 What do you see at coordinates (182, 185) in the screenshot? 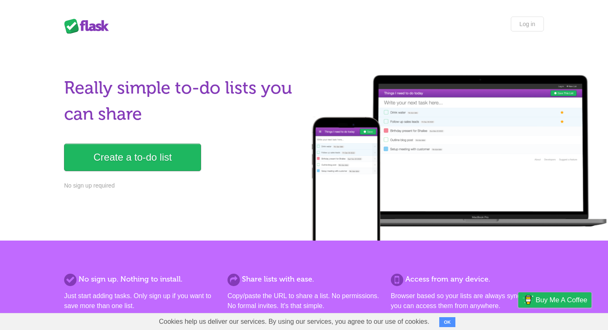
I see `p: No sign up required` at bounding box center [182, 185].